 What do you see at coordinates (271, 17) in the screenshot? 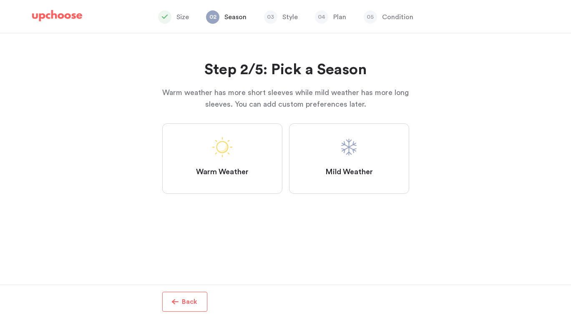
I see `span: 03` at bounding box center [271, 17].